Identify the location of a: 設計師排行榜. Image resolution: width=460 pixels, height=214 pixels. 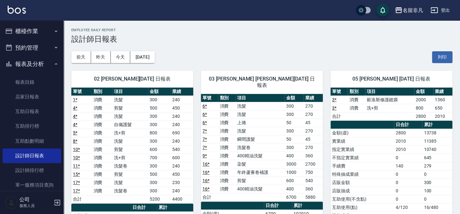
(32, 170).